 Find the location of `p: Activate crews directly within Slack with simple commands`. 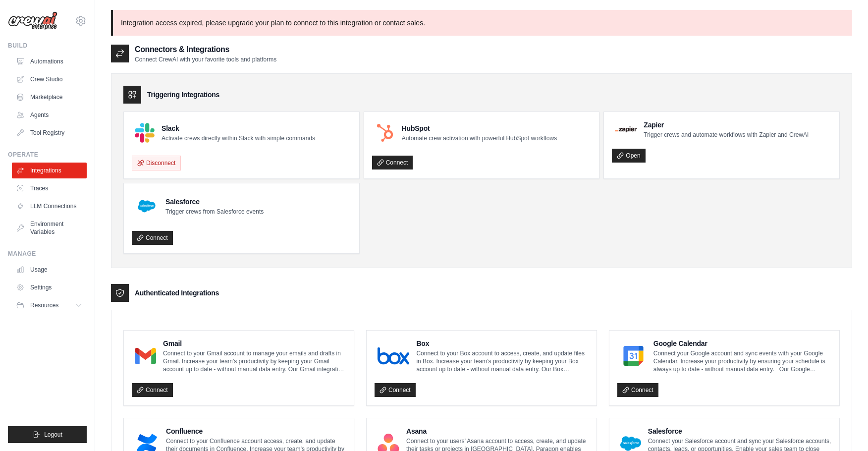

p: Activate crews directly within Slack with simple commands is located at coordinates (239, 139).